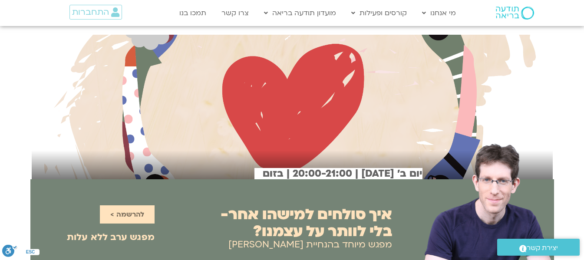  Describe the element at coordinates (439, 13) in the screenshot. I see `a: מי אנחנו` at that location.